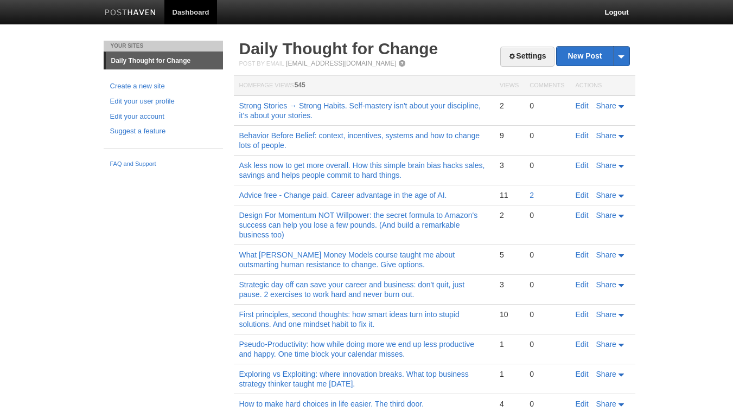 The image size is (733, 412). I want to click on span: 545, so click(300, 85).